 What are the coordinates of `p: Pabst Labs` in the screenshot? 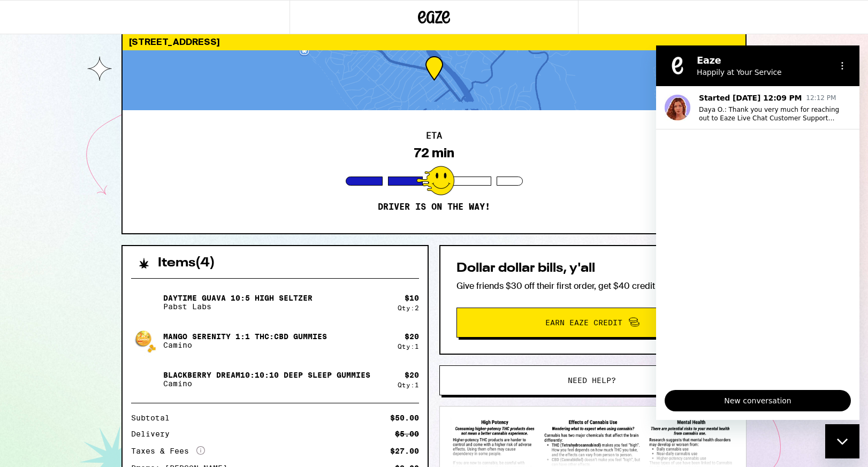 It's located at (238, 307).